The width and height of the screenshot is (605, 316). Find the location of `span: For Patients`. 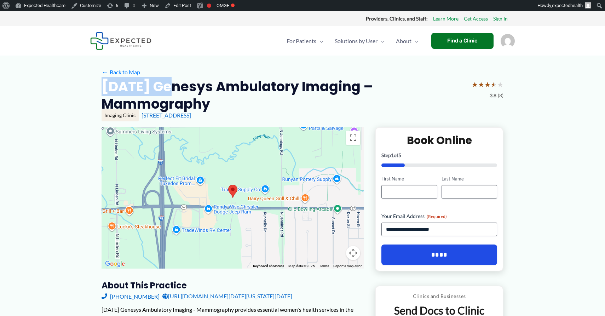

span: For Patients is located at coordinates (301, 41).